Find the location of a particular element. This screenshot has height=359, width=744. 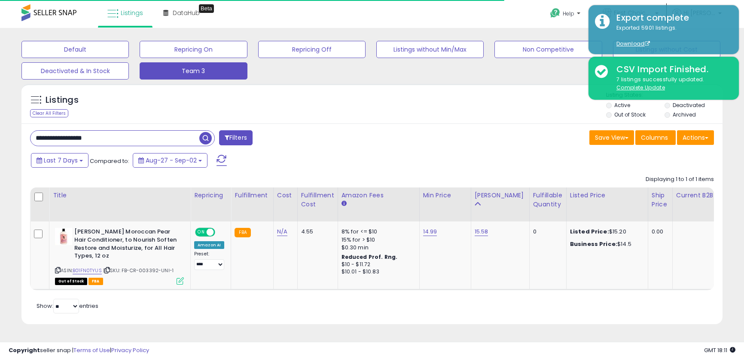

span: Columns is located at coordinates (654, 137).